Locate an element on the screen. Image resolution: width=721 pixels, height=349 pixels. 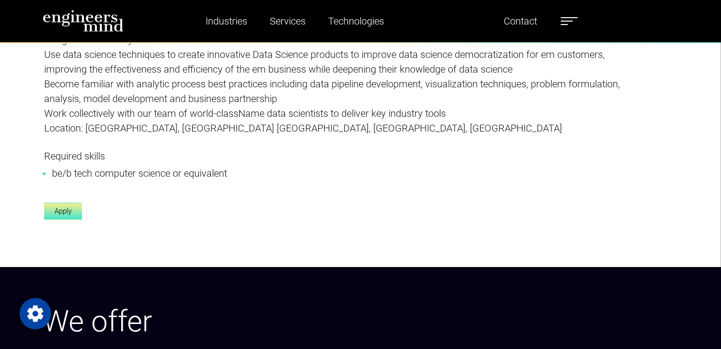
p: Use data science techniques to create innovative Data Science products to improve data science de... is located at coordinates (344, 62).